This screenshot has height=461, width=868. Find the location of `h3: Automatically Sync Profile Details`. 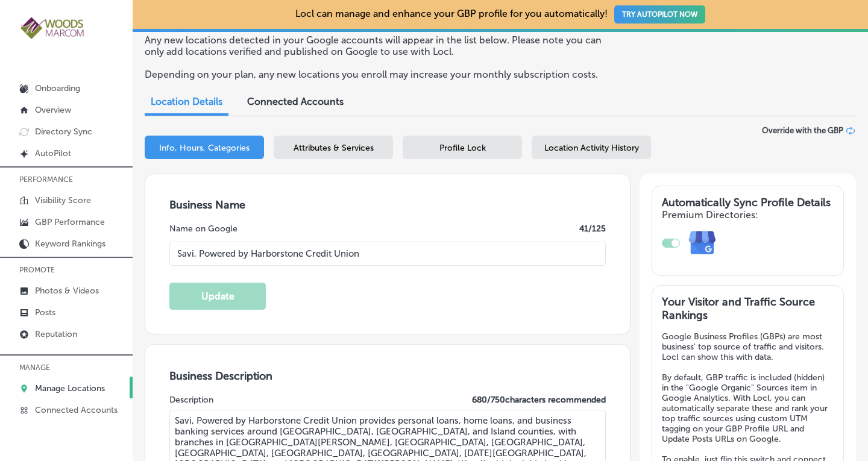

h3: Automatically Sync Profile Details is located at coordinates (747, 202).